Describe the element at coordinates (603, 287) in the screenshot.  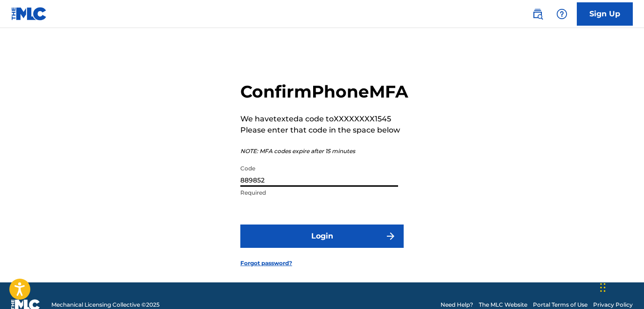
I see `div: Drag` at that location.